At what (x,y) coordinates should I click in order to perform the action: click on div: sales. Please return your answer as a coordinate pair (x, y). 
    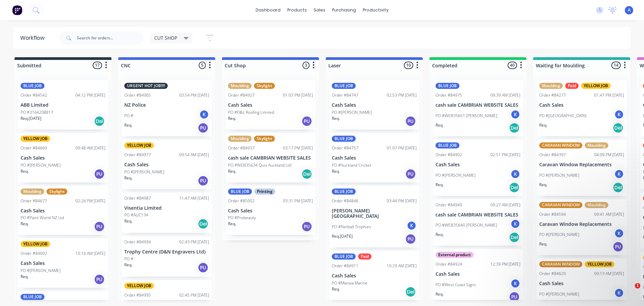
    Looking at the image, I should click on (319, 10).